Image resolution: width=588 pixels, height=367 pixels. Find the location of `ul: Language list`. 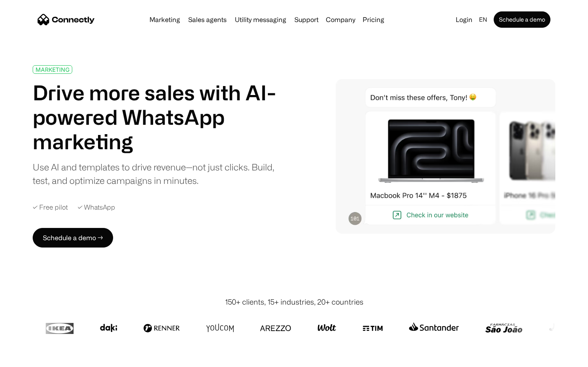

ul: Language list is located at coordinates (32, 359).